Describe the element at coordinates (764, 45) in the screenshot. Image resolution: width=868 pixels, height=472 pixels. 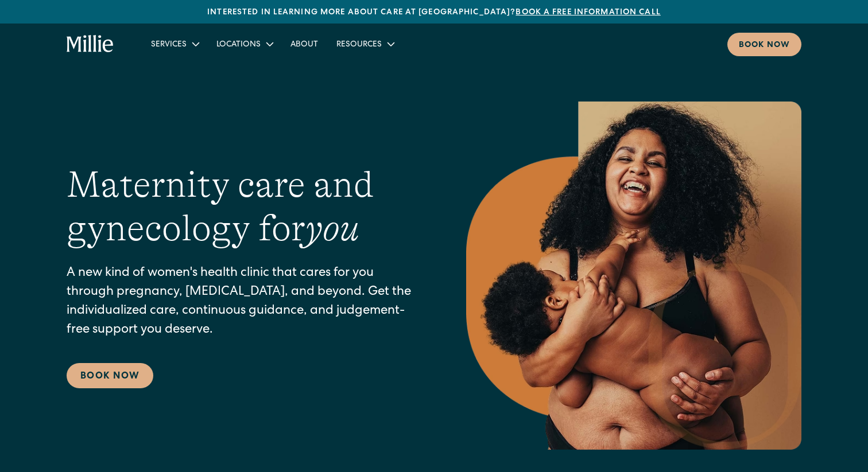
I see `div: Book now` at that location.